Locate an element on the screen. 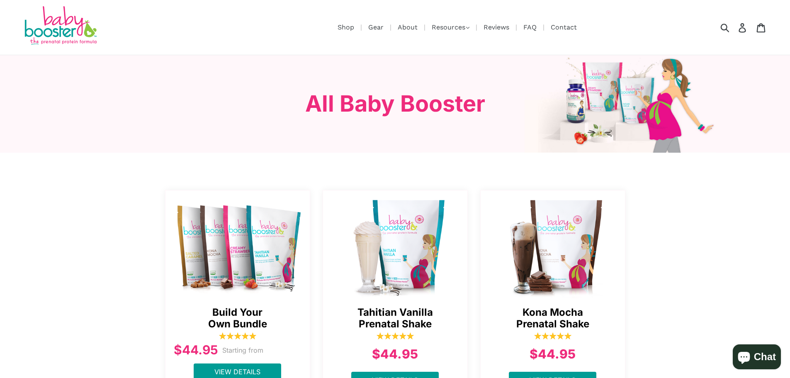 Image resolution: width=790 pixels, height=378 pixels. a: Kona Mocha Prenatal Shake - Ships Same Day is located at coordinates (553, 244).